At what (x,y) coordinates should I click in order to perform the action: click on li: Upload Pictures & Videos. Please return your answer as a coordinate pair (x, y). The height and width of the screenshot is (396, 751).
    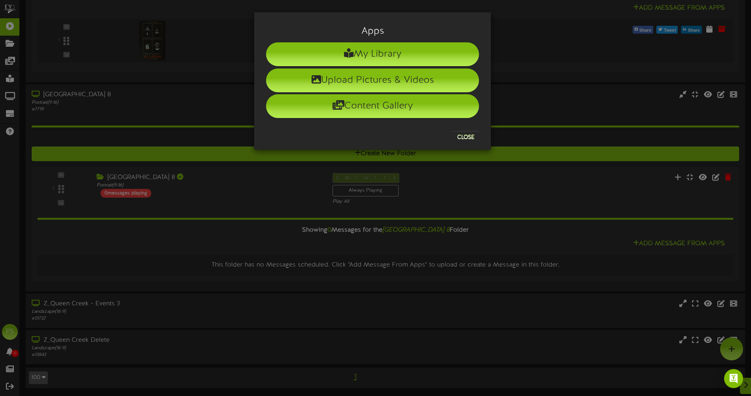
    Looking at the image, I should click on (373, 80).